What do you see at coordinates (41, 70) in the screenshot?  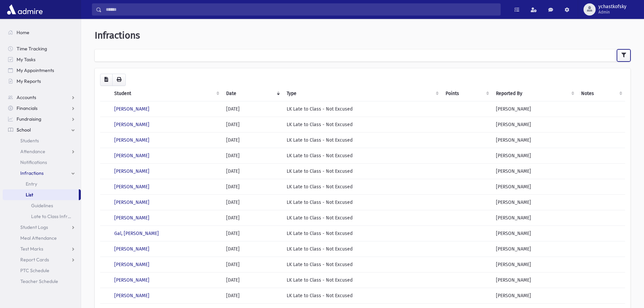 I see `a: My Appointments` at bounding box center [41, 70].